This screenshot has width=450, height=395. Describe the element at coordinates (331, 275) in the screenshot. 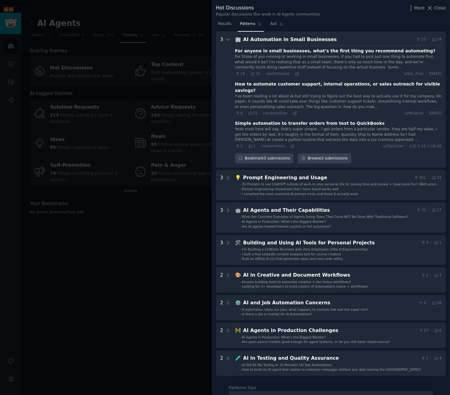

I see `div: AI in Creative and Document Workflows` at that location.